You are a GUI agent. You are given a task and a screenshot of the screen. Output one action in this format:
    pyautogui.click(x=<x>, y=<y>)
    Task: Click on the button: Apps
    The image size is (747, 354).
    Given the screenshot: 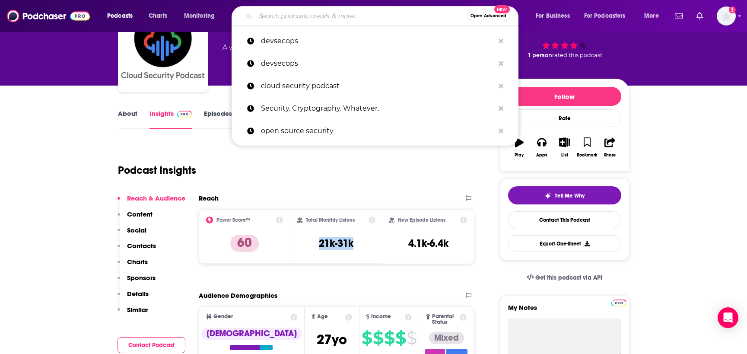 What is the action you would take?
    pyautogui.click(x=542, y=147)
    